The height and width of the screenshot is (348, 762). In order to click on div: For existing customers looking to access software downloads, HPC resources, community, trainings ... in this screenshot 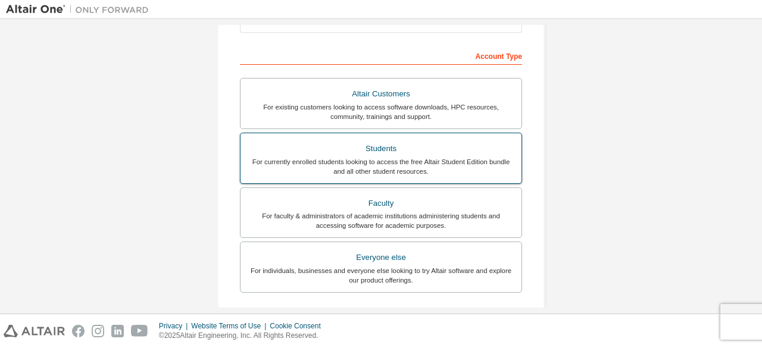, I will do `click(381, 112)`.